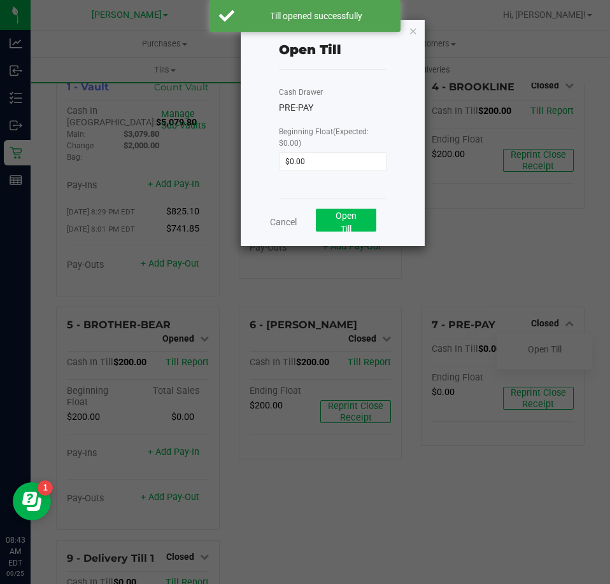 The image size is (610, 584). Describe the element at coordinates (283, 222) in the screenshot. I see `a: Cancel` at that location.